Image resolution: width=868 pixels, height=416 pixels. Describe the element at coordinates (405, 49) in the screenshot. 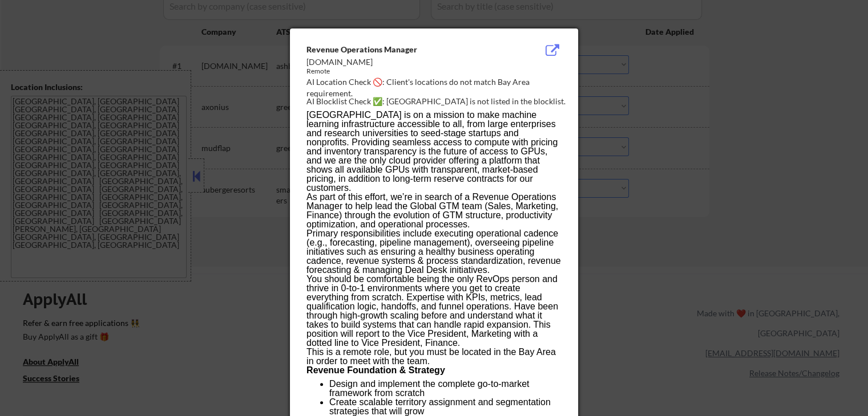

I see `div: Revenue Operations Manager` at that location.